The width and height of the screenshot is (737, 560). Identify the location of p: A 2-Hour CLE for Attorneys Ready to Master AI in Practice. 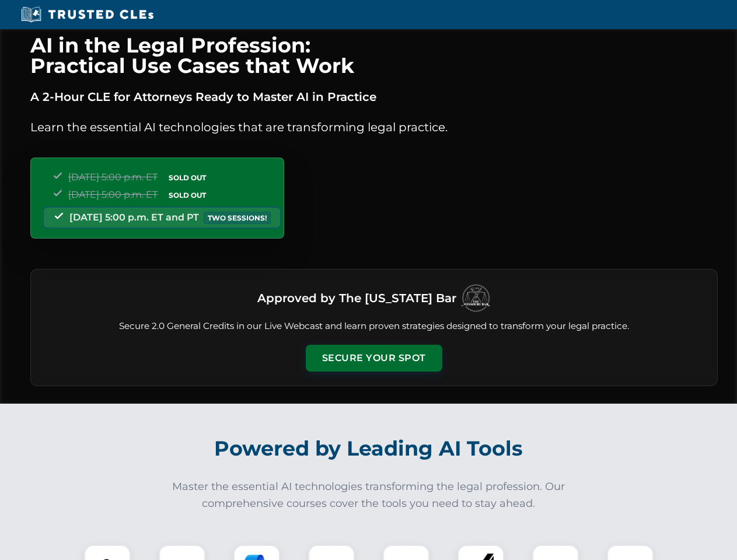
(374, 97).